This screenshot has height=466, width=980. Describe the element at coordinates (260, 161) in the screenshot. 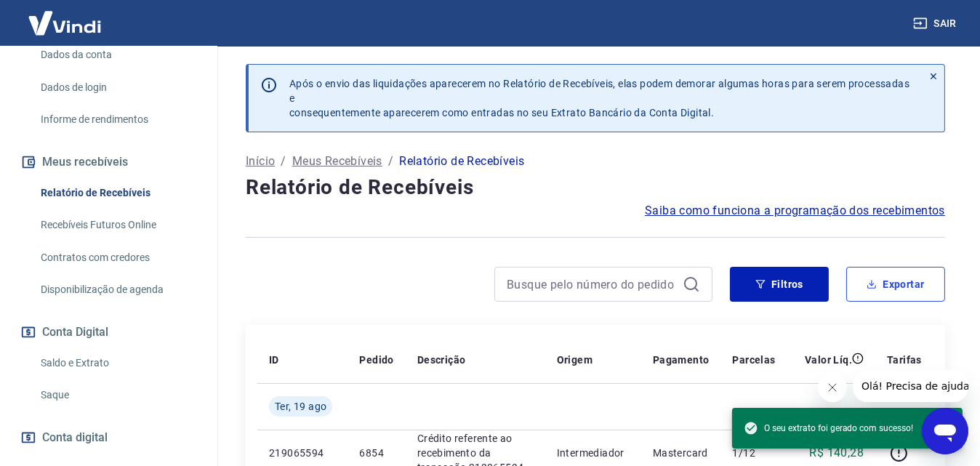

I see `p: Início` at that location.